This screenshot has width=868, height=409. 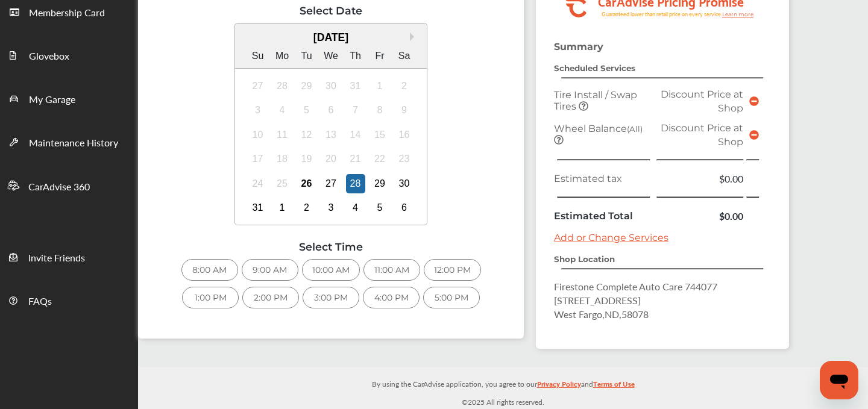 What do you see at coordinates (210, 297) in the screenshot?
I see `div: 1:00 PM` at bounding box center [210, 297].